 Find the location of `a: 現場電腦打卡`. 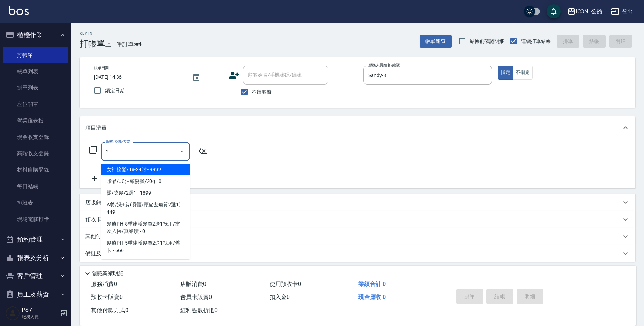

a: 現場電腦打卡 is located at coordinates (36, 219).